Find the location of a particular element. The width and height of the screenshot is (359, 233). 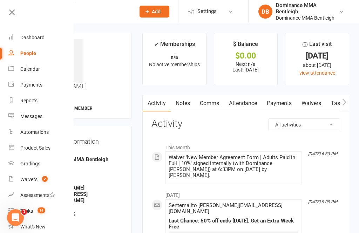

div: What's New is located at coordinates (33, 227).